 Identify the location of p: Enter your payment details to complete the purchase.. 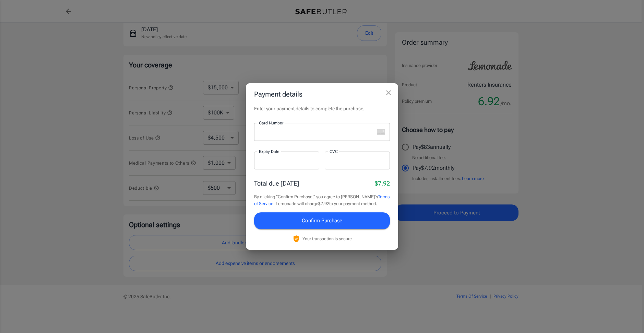
(322, 109).